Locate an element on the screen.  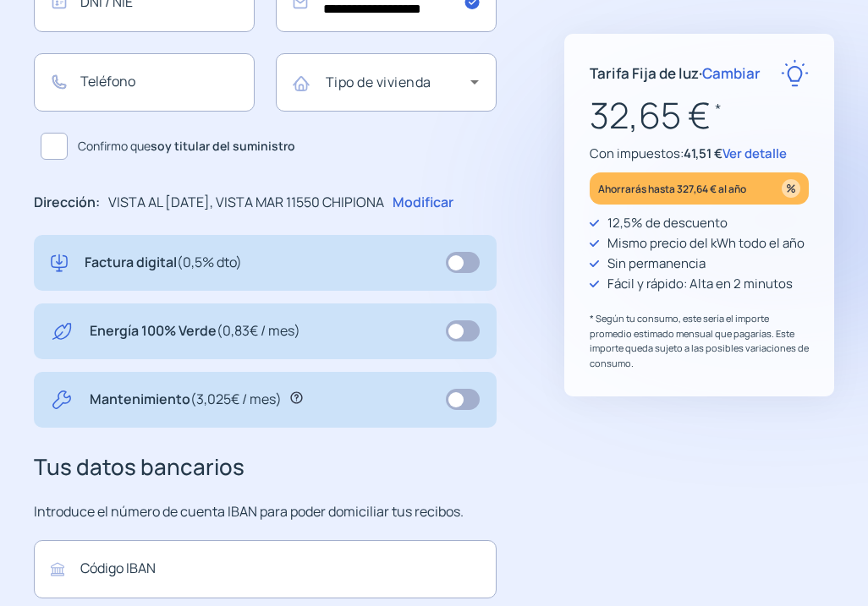
p: * Según tu consumo, este sería el importe promedio estimado mensual que pagarías. Este importe qu... is located at coordinates (698, 341).